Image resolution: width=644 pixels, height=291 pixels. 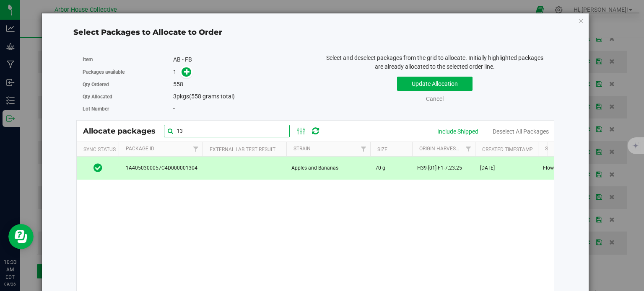 I want to click on label: Item, so click(x=128, y=59).